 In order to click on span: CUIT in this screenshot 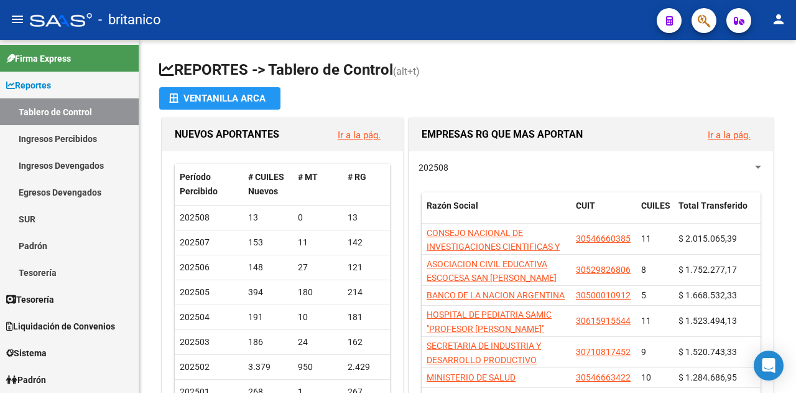, I will do `click(585, 205)`.